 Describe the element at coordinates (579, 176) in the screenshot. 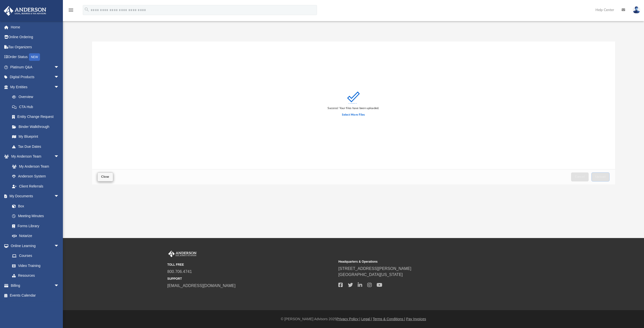

I see `span: Cancel` at that location.